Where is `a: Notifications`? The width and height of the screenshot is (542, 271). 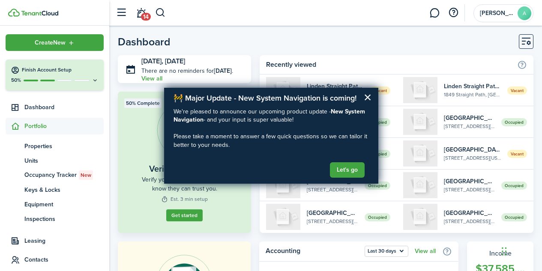 a: Notifications is located at coordinates (141, 13).